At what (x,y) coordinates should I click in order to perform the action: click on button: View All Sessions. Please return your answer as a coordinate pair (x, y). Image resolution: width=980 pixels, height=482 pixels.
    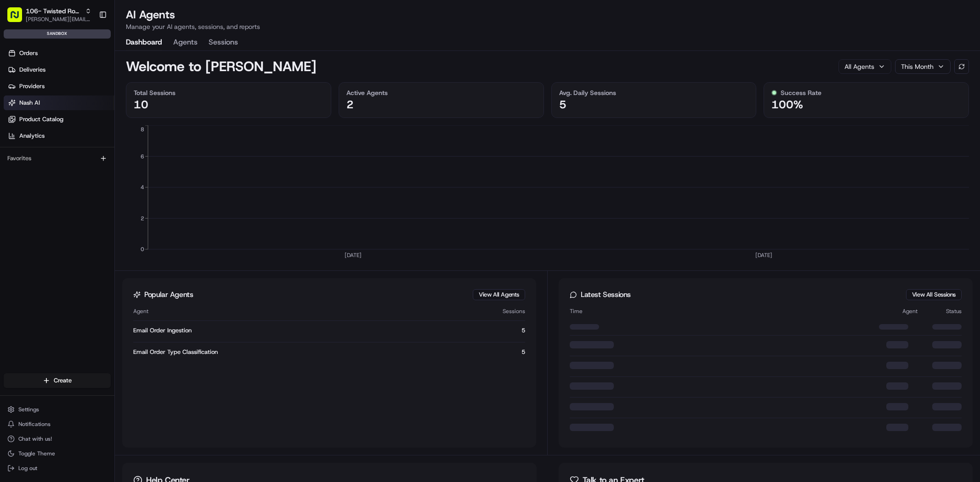
    Looking at the image, I should click on (933, 294).